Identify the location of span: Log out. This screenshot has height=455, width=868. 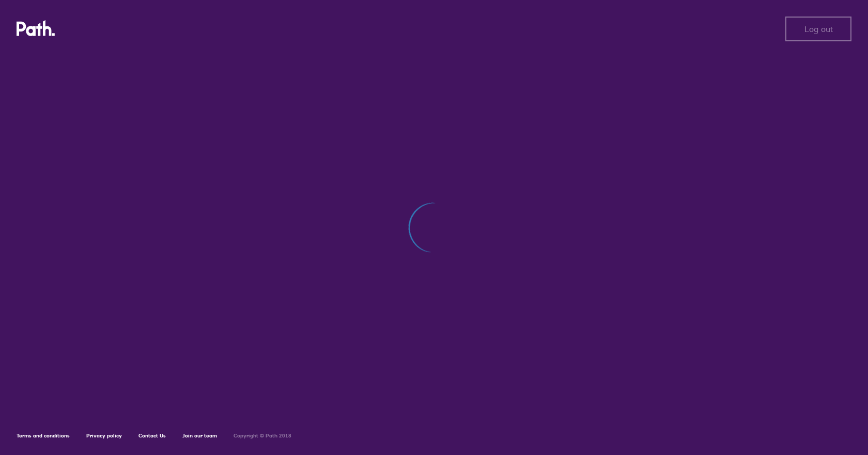
(819, 29).